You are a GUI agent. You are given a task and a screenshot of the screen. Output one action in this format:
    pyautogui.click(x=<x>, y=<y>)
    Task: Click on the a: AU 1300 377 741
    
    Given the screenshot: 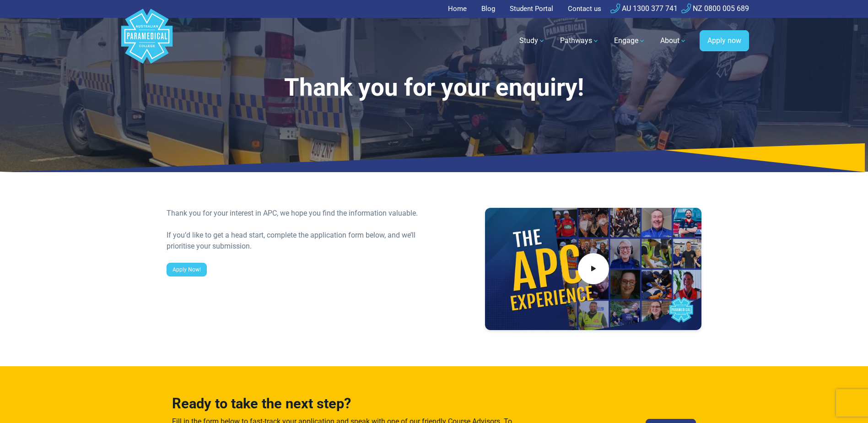 What is the action you would take?
    pyautogui.click(x=644, y=8)
    